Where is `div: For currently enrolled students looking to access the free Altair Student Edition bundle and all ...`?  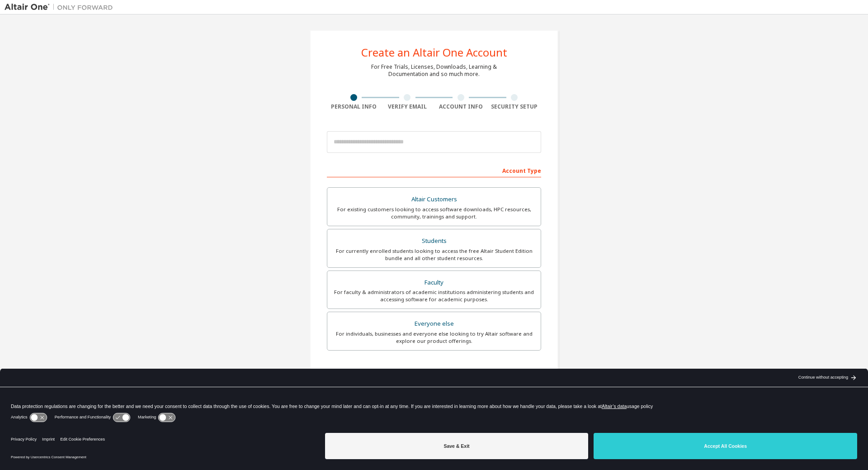 div: For currently enrolled students looking to access the free Altair Student Edition bundle and all ... is located at coordinates (434, 255).